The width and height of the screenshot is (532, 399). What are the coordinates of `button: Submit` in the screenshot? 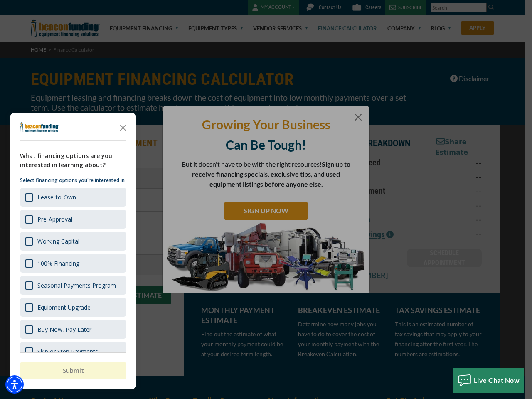 It's located at (73, 370).